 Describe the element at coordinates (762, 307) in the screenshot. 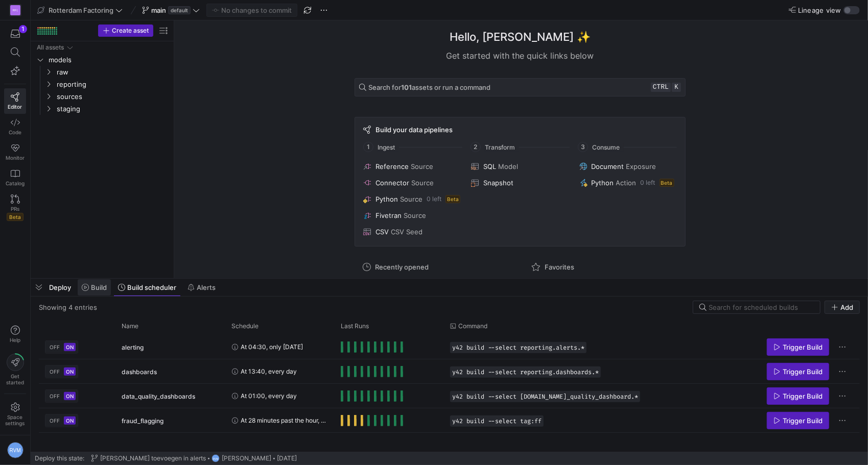

I see `input: Search for scheduled builds` at that location.